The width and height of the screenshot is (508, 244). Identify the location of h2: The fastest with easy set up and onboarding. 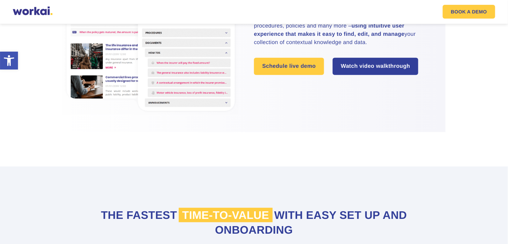
(254, 223).